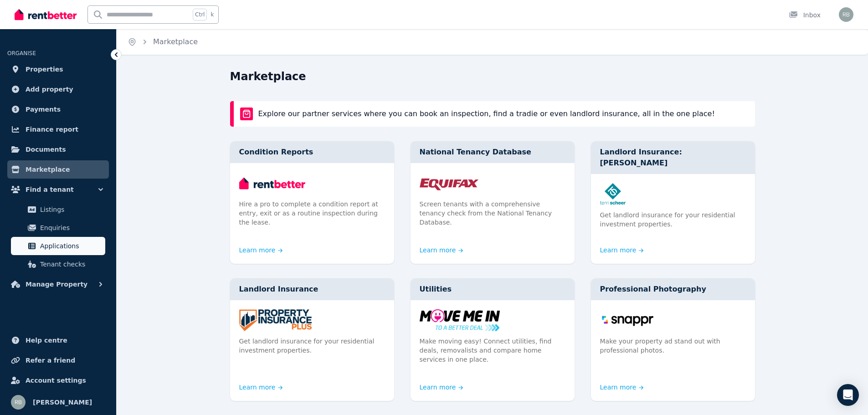  I want to click on a: Refer a friend, so click(58, 360).